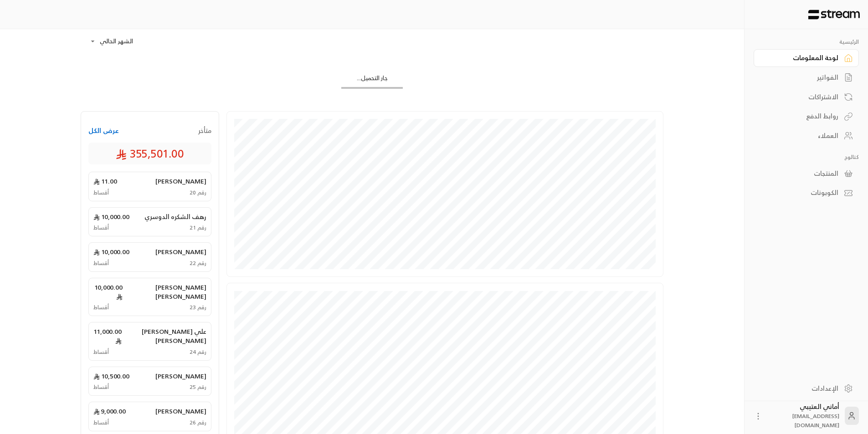 The image size is (868, 434). Describe the element at coordinates (801, 388) in the screenshot. I see `div: الإعدادات` at that location.